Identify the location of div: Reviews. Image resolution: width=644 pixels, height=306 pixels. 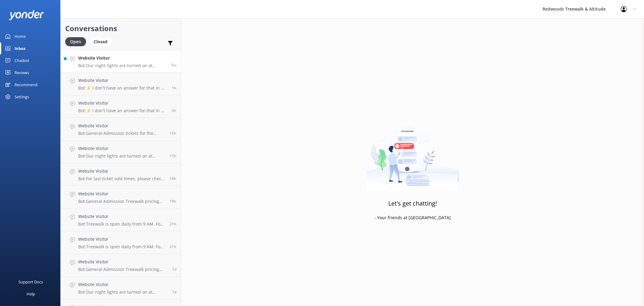
(22, 72).